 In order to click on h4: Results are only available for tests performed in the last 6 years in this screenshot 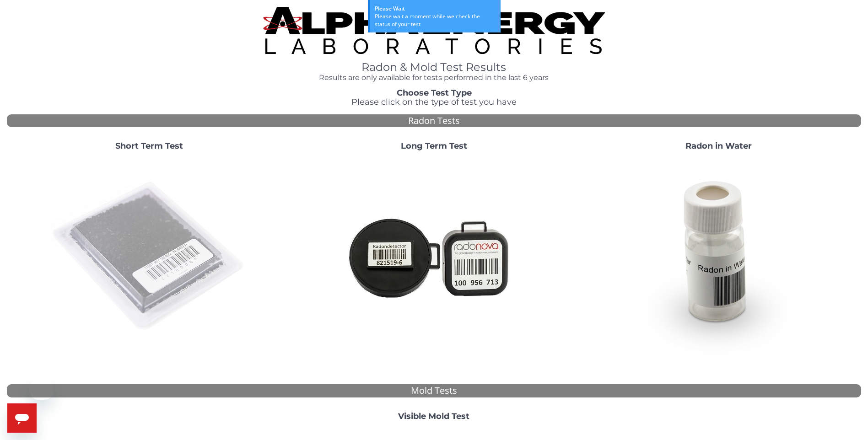, I will do `click(434, 77)`.